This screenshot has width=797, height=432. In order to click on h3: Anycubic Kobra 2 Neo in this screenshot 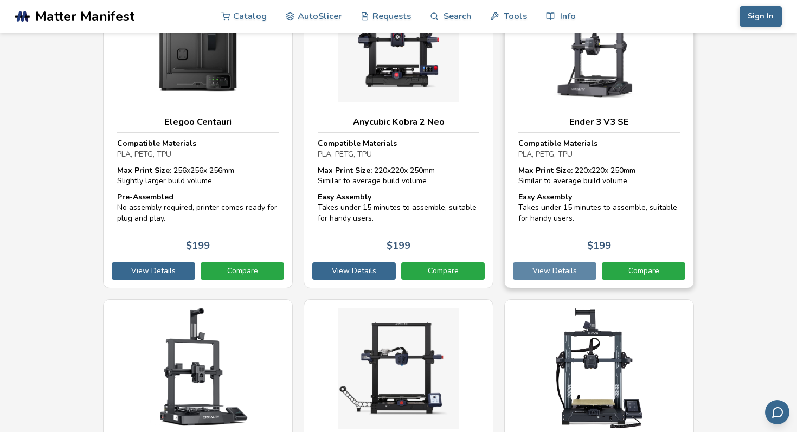, I will do `click(398, 122)`.